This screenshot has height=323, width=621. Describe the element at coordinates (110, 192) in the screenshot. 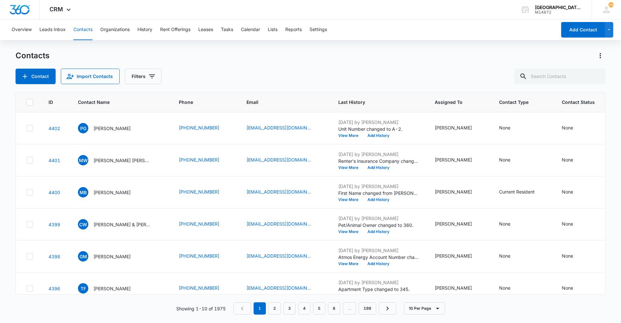

I see `div: Contact Name - Michael Best - Select to Edit Field` at that location.